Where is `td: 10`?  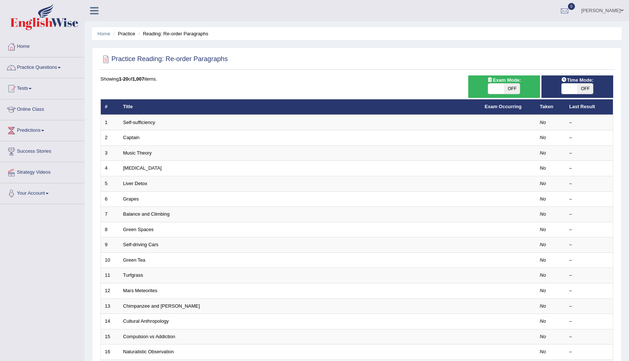
td: 10 is located at coordinates (110, 260).